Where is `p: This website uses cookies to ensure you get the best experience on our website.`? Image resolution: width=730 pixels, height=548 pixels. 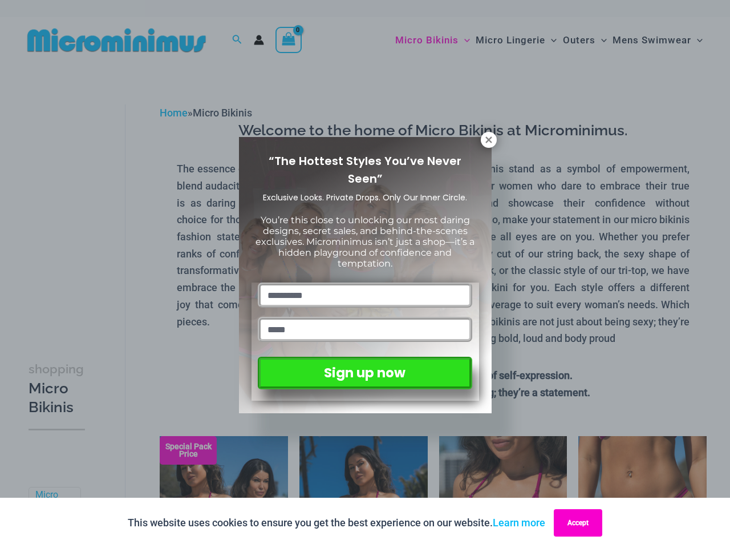 p: This website uses cookies to ensure you get the best experience on our website. is located at coordinates (337, 523).